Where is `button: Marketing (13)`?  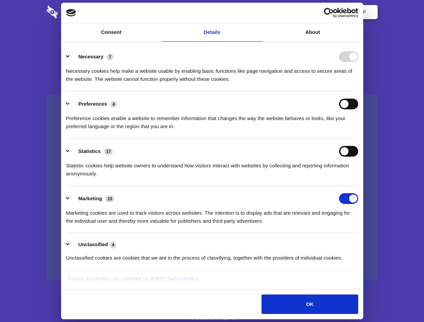
button: Marketing (13) is located at coordinates (92, 199).